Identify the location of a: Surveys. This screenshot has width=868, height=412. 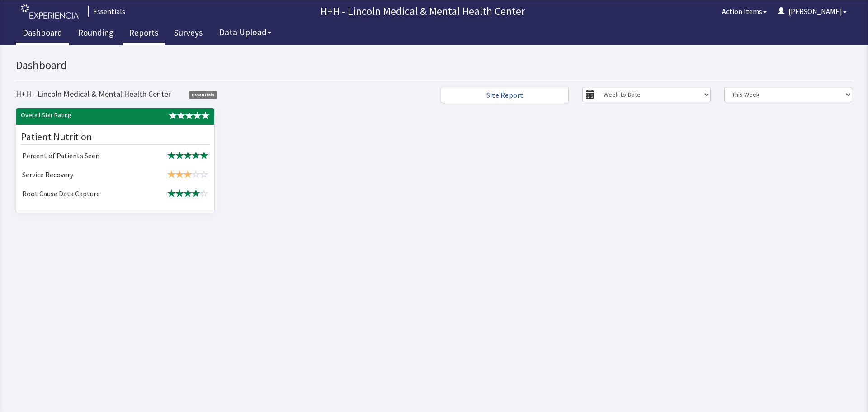
(188, 34).